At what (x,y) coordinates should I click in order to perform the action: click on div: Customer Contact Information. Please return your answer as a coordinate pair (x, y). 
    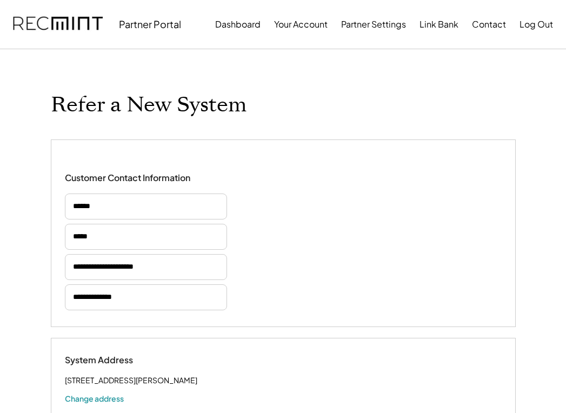
    Looking at the image, I should click on (128, 178).